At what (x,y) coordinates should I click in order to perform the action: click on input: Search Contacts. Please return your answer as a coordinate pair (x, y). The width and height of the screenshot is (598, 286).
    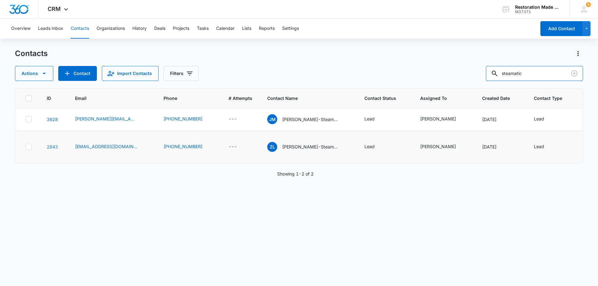
    Looking at the image, I should click on (535, 74).